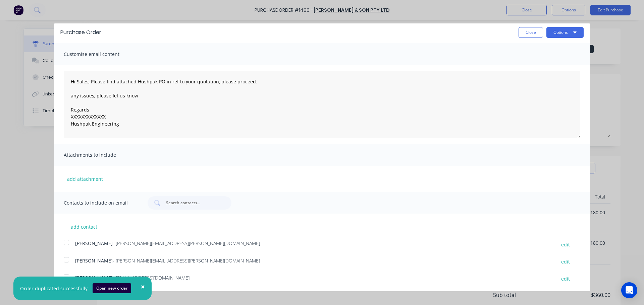  I want to click on textarea: Hi Sales, Please find attached Hushpak PO in ref to your quotation, please proceed. any issues, p..., so click(322, 104).